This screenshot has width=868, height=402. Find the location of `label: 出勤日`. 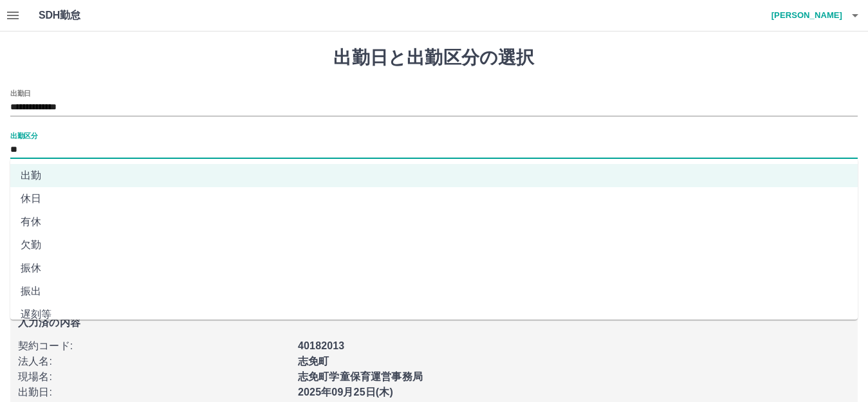

label: 出勤日 is located at coordinates (21, 93).